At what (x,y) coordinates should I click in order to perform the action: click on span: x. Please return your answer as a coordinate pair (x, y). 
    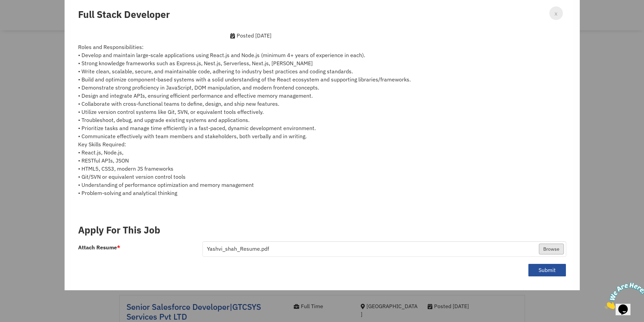
    Looking at the image, I should click on (556, 13).